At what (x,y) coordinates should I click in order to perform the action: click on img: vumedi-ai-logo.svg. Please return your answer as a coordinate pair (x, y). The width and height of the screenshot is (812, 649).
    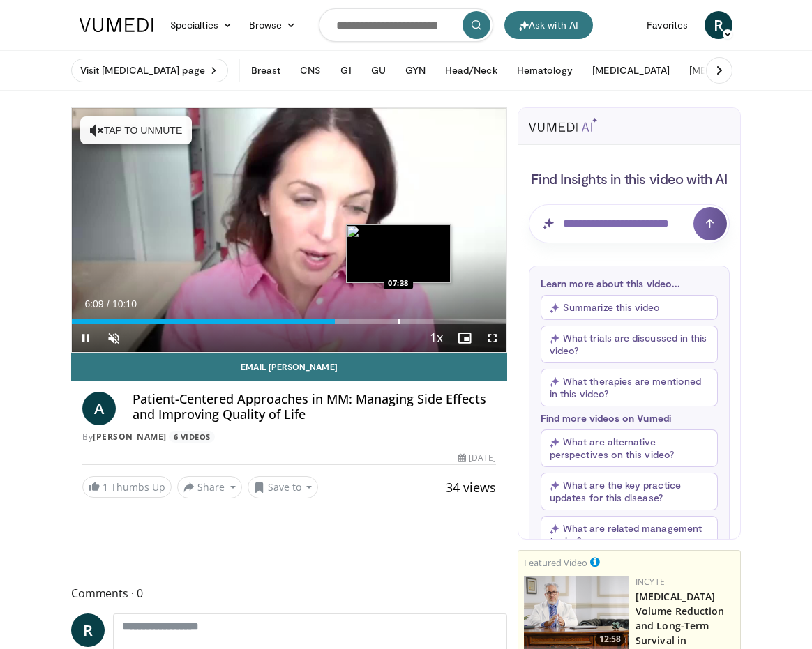
    Looking at the image, I should click on (563, 125).